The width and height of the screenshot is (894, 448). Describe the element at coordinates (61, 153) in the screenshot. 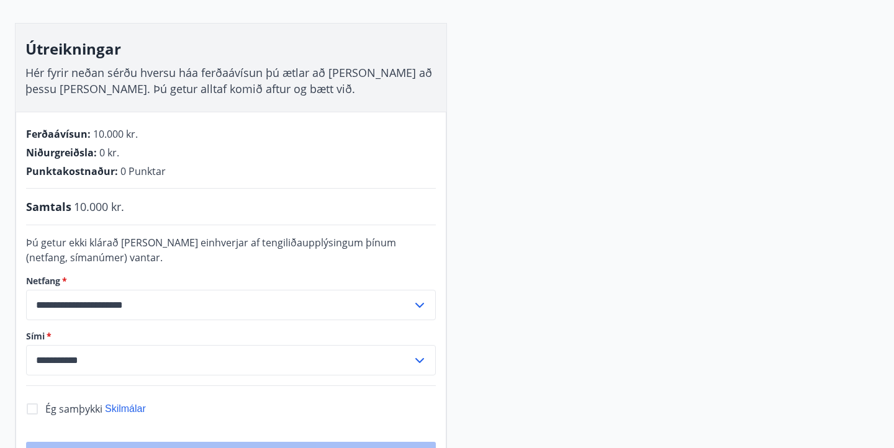

I see `span: Niðurgreiðsla :` at that location.